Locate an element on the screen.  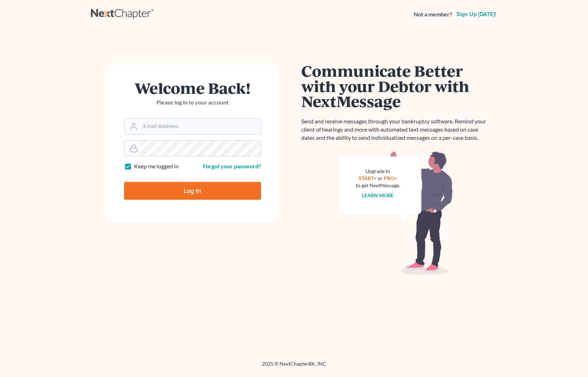
div: to get NextMessage. is located at coordinates (378, 185).